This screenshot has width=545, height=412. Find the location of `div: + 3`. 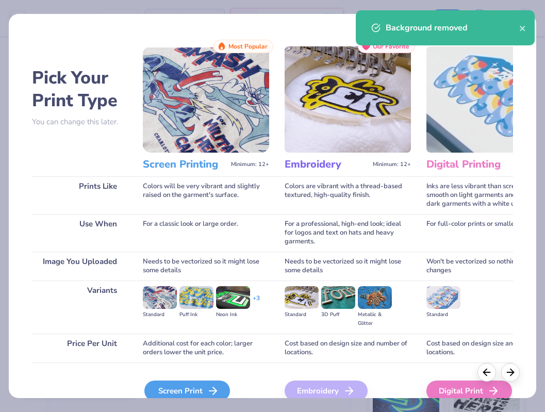

div: + 3 is located at coordinates (256, 303).